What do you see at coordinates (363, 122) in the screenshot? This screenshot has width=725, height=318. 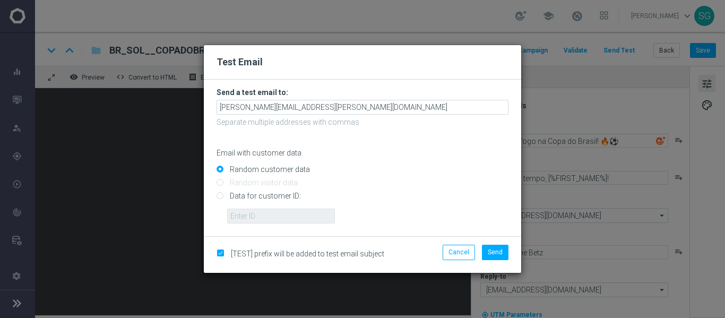 I see `p: Separate multiple addresses with commas` at bounding box center [363, 122].